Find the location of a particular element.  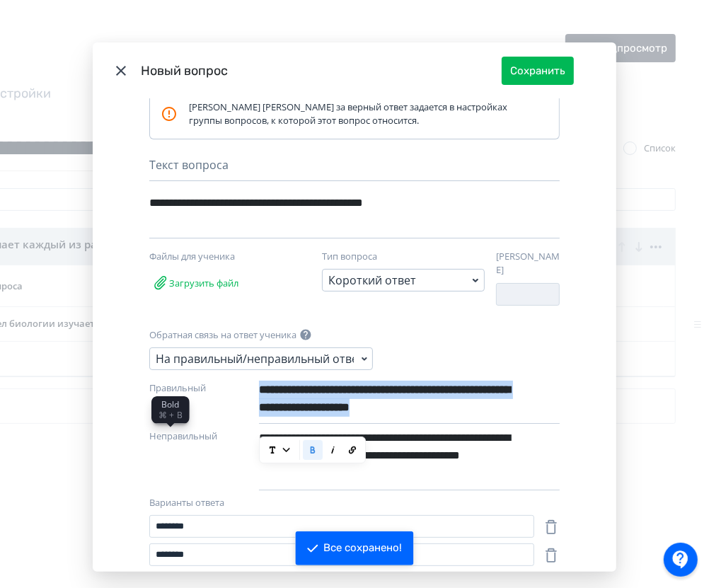

div: Короткий ответ is located at coordinates (373, 280).